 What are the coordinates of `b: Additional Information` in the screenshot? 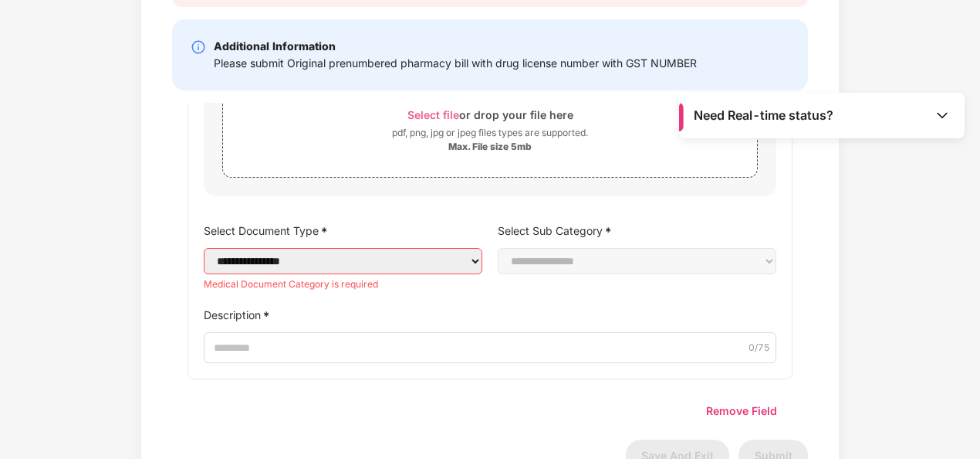 It's located at (274, 46).